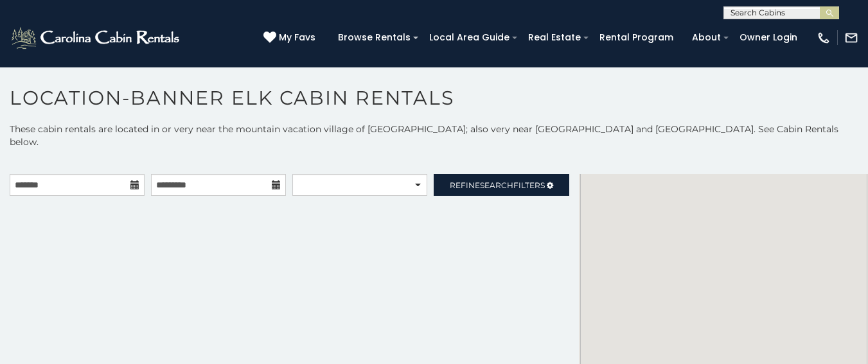  I want to click on span: Refine Filters, so click(497, 185).